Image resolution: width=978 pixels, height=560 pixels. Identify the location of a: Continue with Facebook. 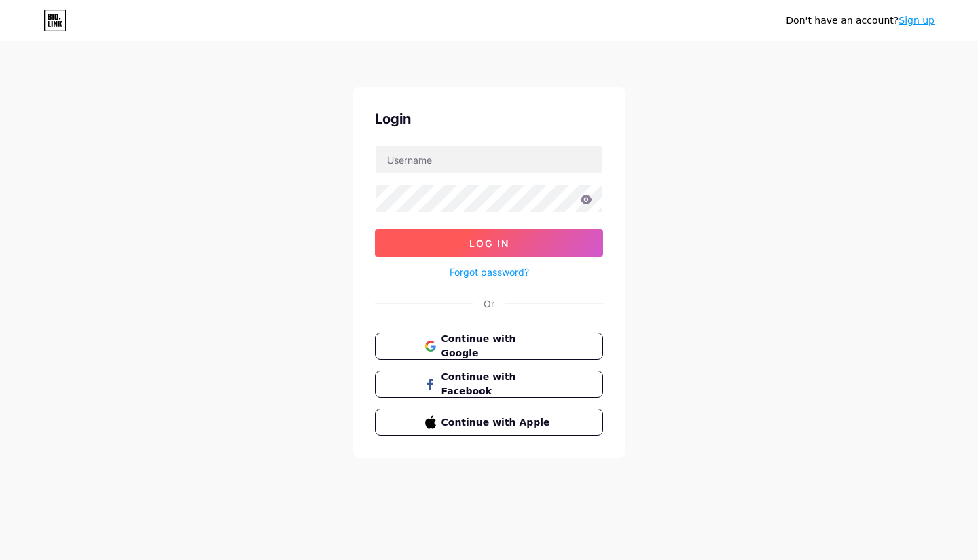
(489, 384).